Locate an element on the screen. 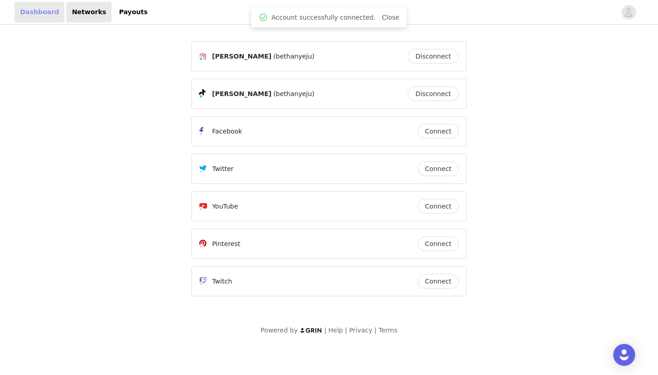  a: Terms is located at coordinates (388, 330).